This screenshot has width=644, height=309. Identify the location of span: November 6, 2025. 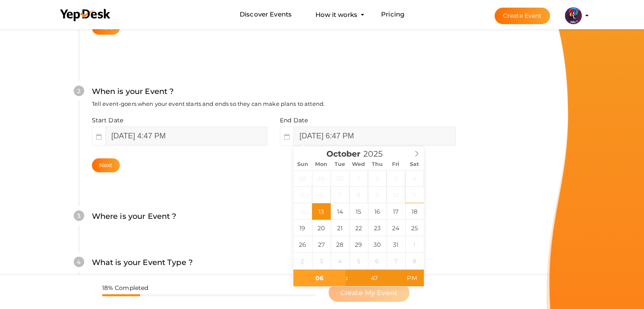
(377, 260).